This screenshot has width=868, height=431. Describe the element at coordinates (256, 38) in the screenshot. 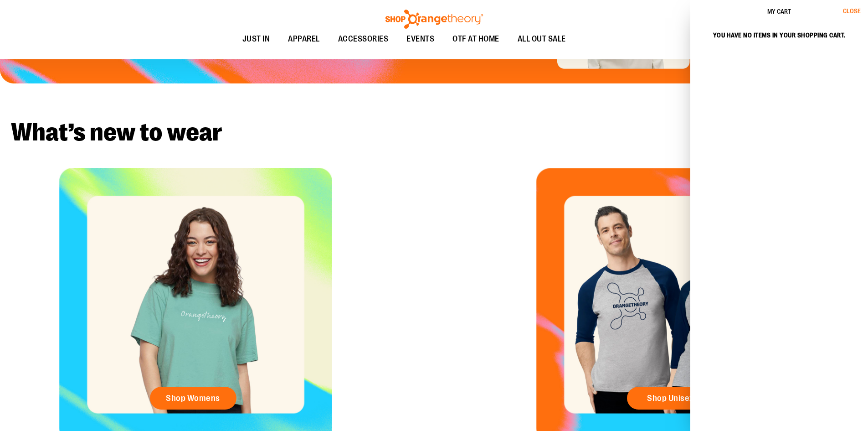

I see `span: JUST IN` at that location.